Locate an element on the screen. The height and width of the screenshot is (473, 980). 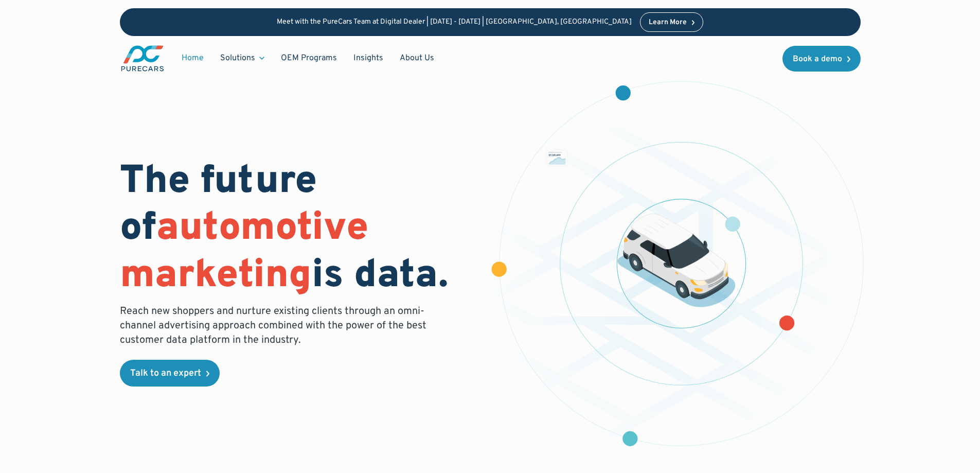
a: main is located at coordinates (143, 58).